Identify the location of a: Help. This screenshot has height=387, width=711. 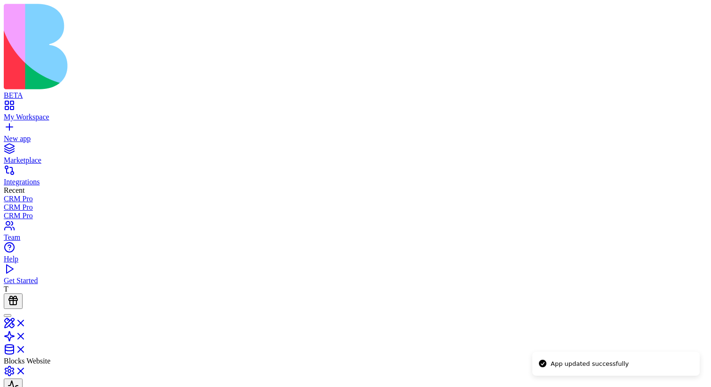
(355, 255).